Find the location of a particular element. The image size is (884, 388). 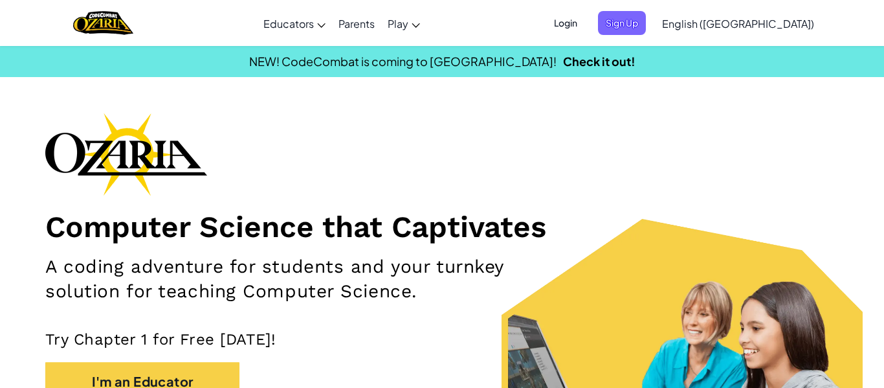

button: Login is located at coordinates (566, 23).